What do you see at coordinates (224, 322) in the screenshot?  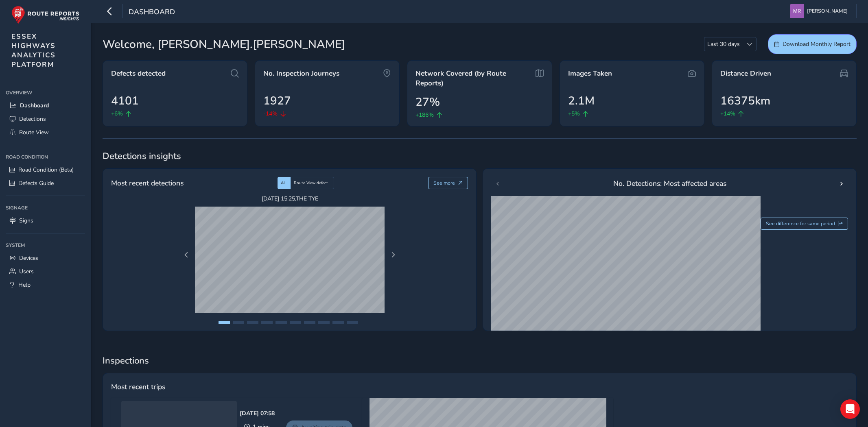 I see `button: Page 1` at bounding box center [224, 322].